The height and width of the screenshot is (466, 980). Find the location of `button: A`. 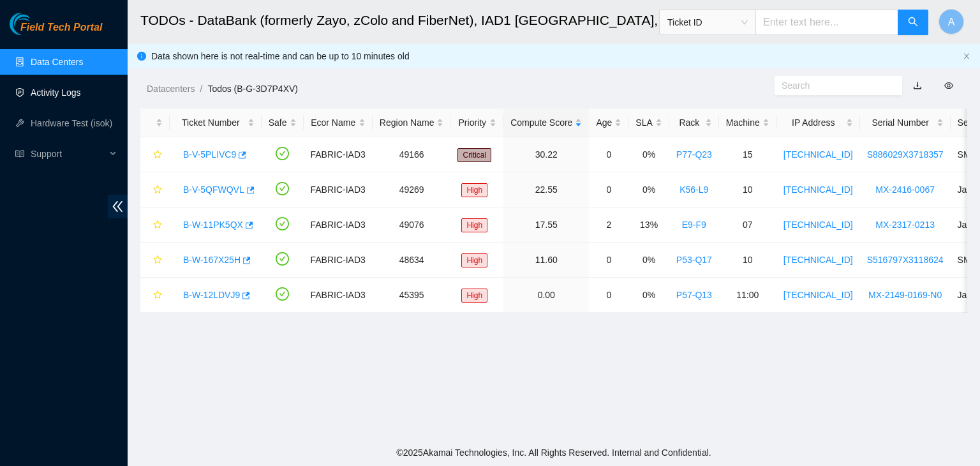

button: A is located at coordinates (952, 22).